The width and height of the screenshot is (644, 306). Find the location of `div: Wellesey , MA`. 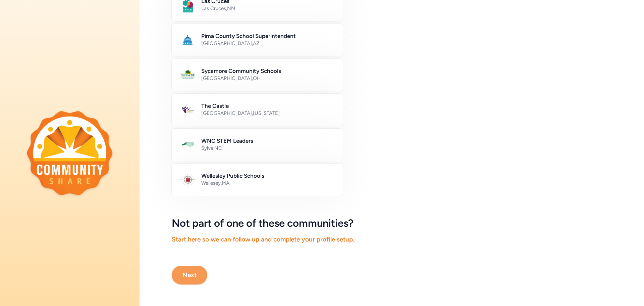

div: Wellesey , MA is located at coordinates (268, 183).